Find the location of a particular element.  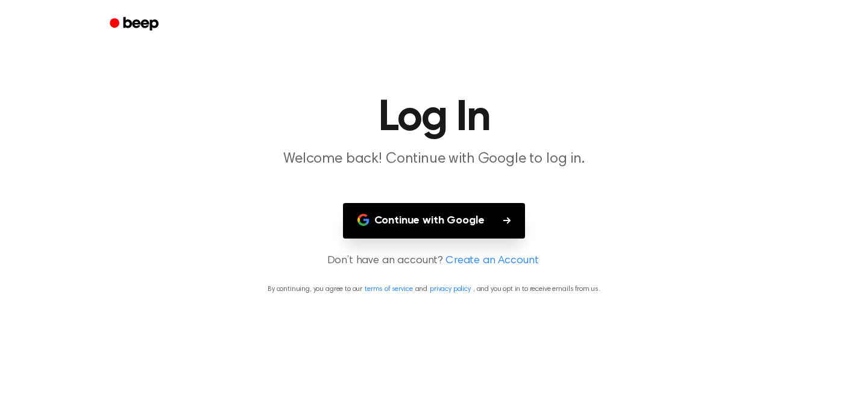

a: terms of service is located at coordinates (388, 289).